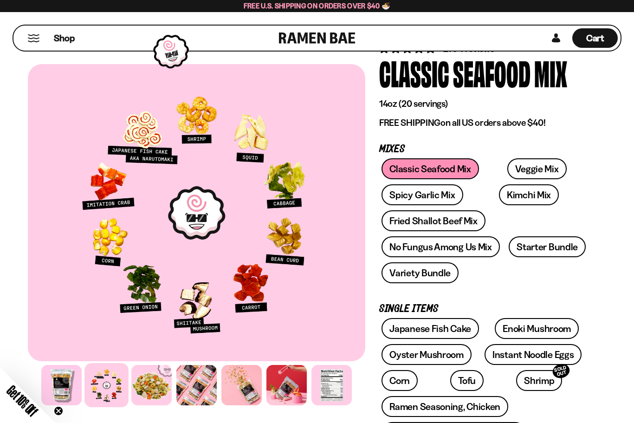 Image resolution: width=634 pixels, height=423 pixels. I want to click on a: Variety Bundle, so click(420, 273).